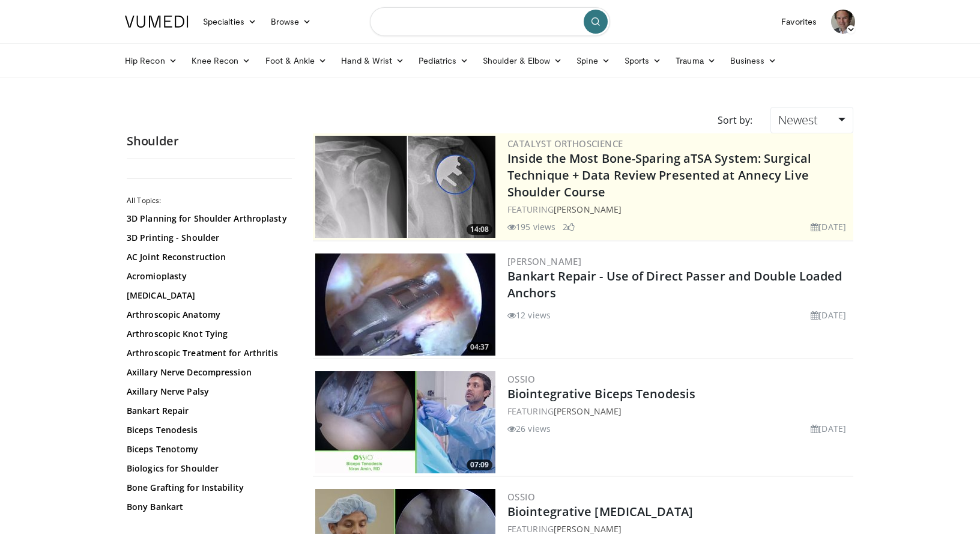 Image resolution: width=980 pixels, height=534 pixels. I want to click on img: cd449402-123d-47f7-b112-52d159f17939.300x170_q85_crop-smart_upscale.jpg, so click(406, 305).